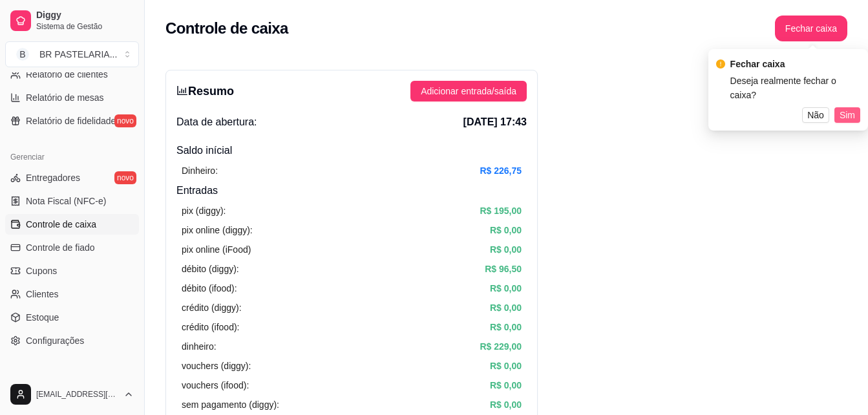 The width and height of the screenshot is (868, 415). I want to click on h4: Entradas, so click(351, 191).